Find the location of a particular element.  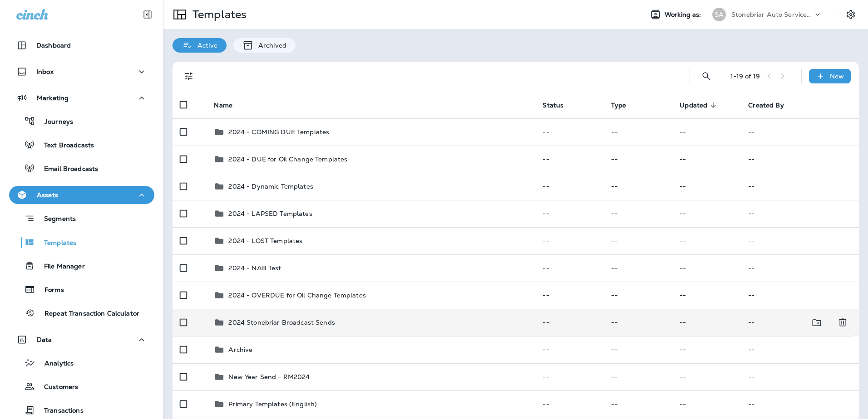

p: New Year Send - RM2024 is located at coordinates (269, 377).